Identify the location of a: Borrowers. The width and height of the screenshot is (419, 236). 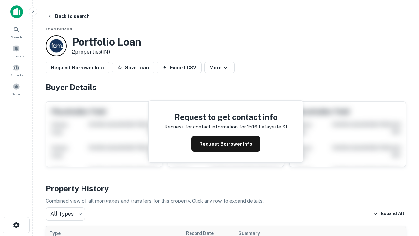
(16, 51).